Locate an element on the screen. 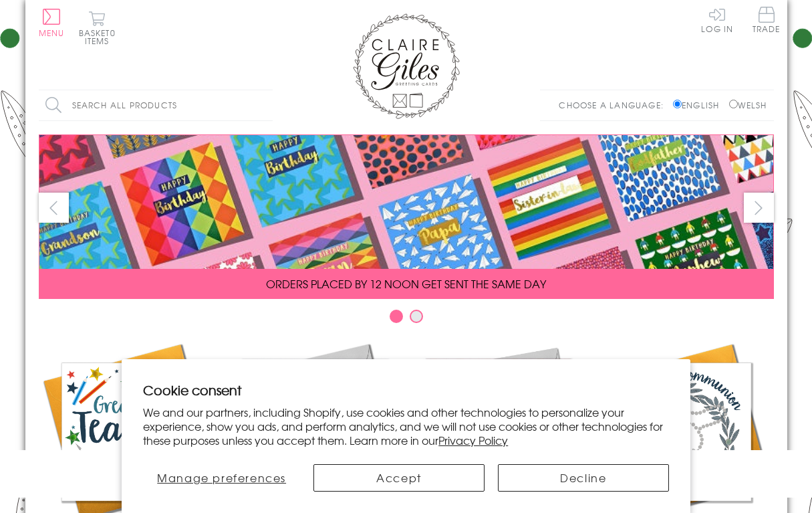  label: Welsh is located at coordinates (748, 105).